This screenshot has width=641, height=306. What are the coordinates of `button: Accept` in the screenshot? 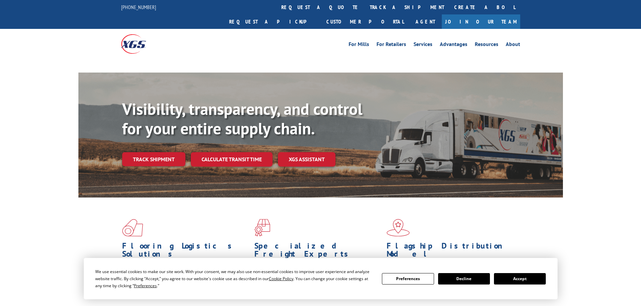 It's located at (520, 279).